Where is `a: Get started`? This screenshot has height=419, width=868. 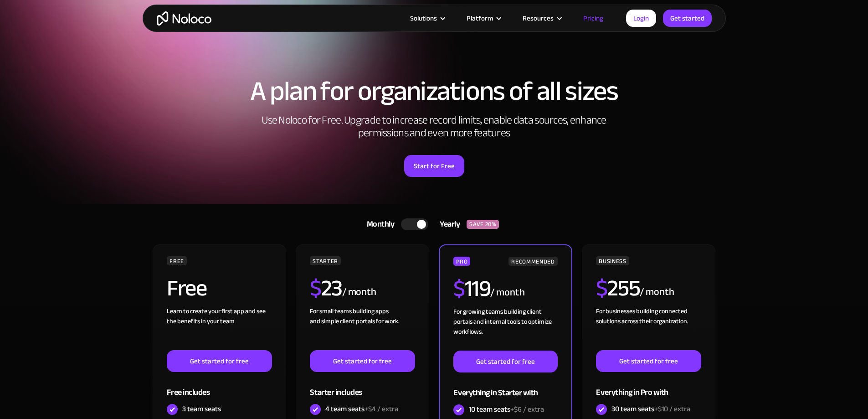
a: Get started is located at coordinates (687, 18).